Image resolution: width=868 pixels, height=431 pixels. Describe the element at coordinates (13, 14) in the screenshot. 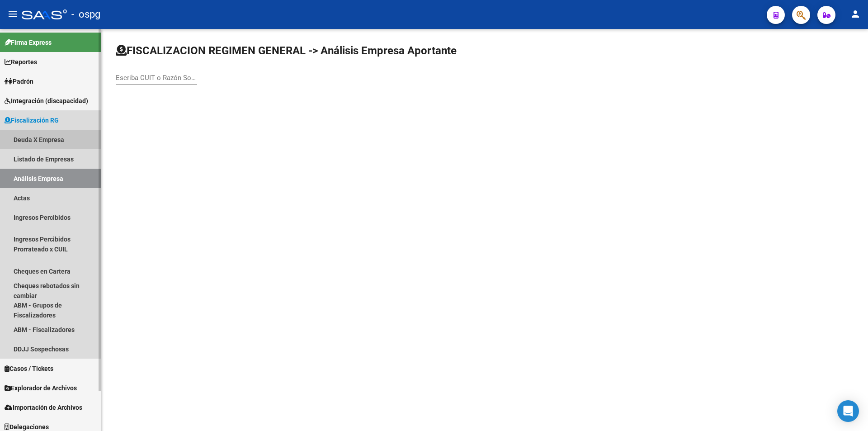

I see `mat-icon: menu` at that location.